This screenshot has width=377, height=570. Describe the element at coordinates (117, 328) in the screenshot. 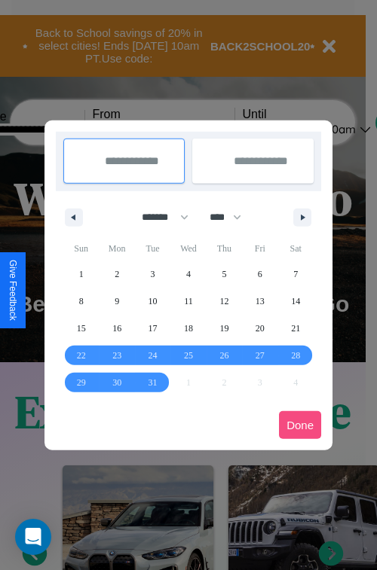

I see `span: 16` at that location.